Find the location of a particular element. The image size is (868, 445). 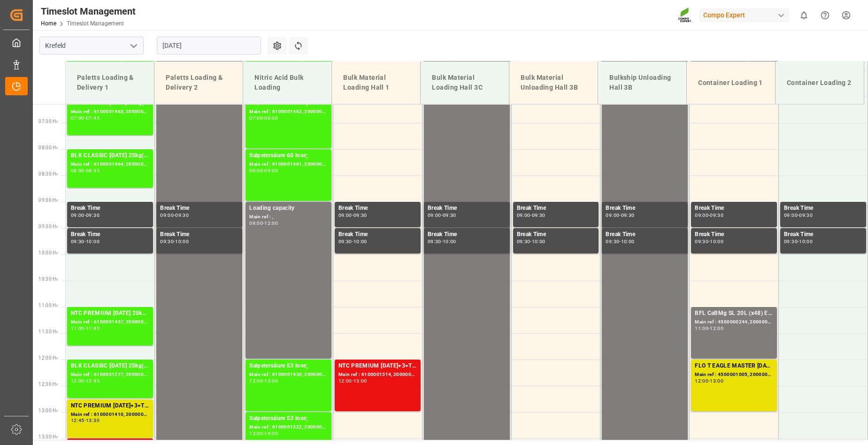

div: 11:45 is located at coordinates (92, 328).